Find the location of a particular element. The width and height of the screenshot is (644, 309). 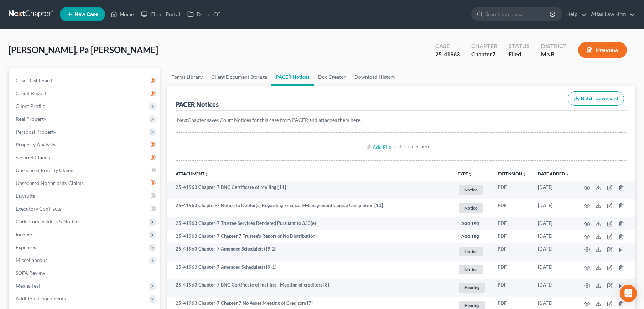

span: Lawsuits is located at coordinates (26, 195).